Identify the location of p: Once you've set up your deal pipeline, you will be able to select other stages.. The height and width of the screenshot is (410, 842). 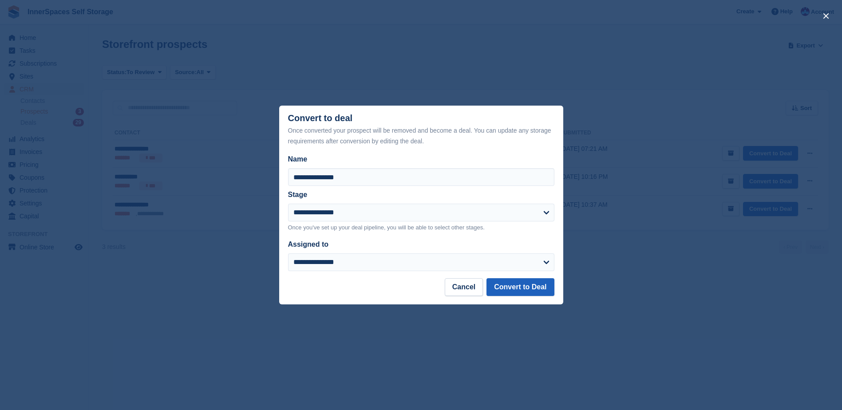
(421, 228).